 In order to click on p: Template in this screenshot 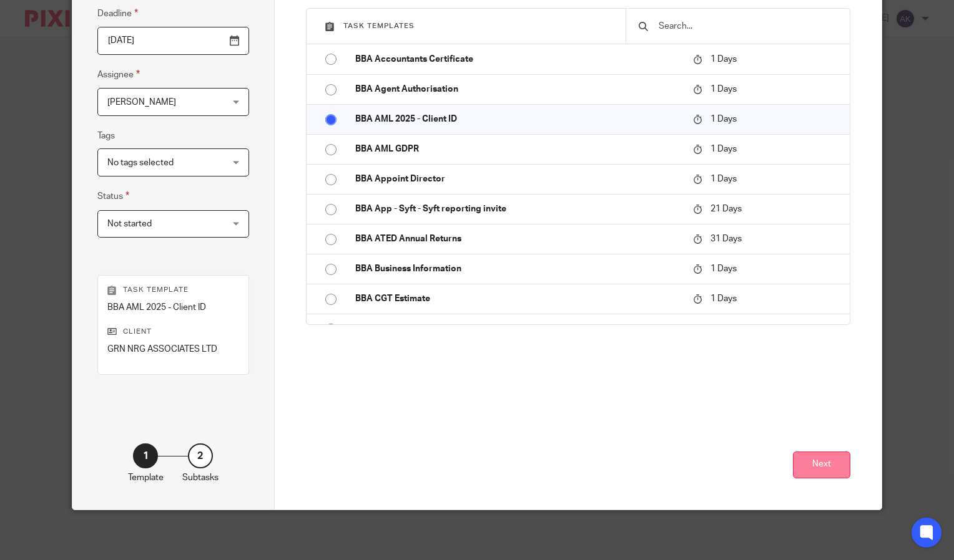, I will do `click(145, 478)`.